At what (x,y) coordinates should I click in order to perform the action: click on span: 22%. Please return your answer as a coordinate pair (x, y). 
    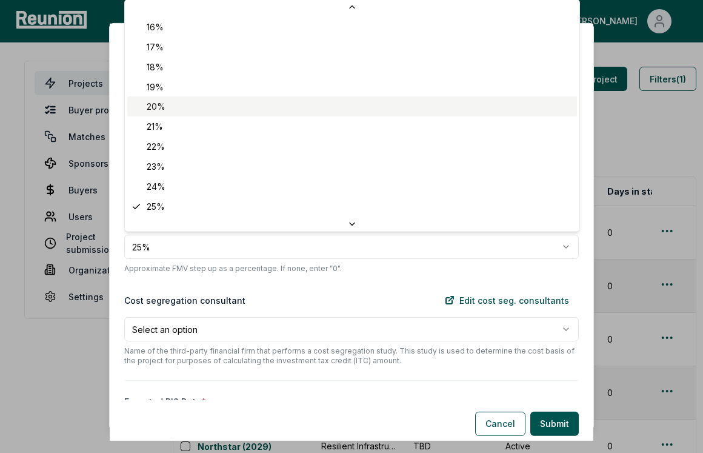
    Looking at the image, I should click on (156, 147).